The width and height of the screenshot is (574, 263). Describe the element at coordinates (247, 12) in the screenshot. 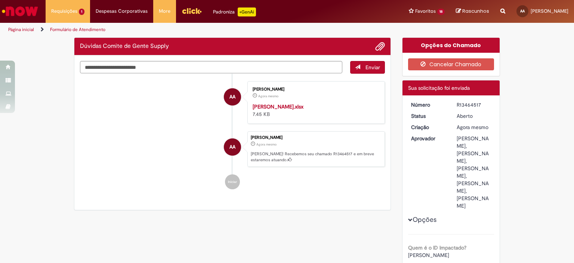

I see `p: +GenAi` at that location.